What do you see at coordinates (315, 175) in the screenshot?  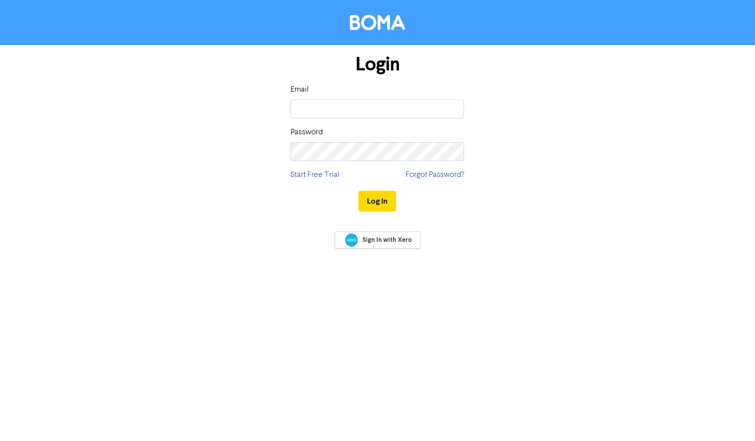 I see `a: Start Free Trial` at bounding box center [315, 175].